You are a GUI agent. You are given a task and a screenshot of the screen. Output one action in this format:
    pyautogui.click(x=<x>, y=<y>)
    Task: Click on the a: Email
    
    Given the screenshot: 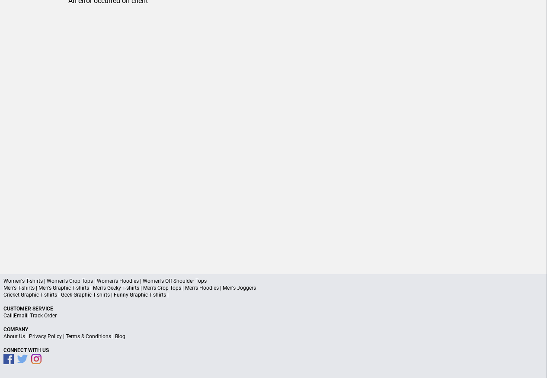 What is the action you would take?
    pyautogui.click(x=20, y=316)
    